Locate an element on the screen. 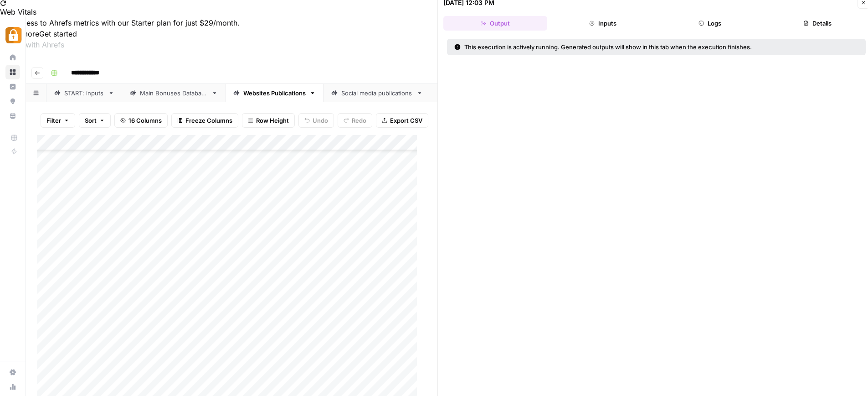 The height and width of the screenshot is (396, 868). button: Sort is located at coordinates (95, 120).